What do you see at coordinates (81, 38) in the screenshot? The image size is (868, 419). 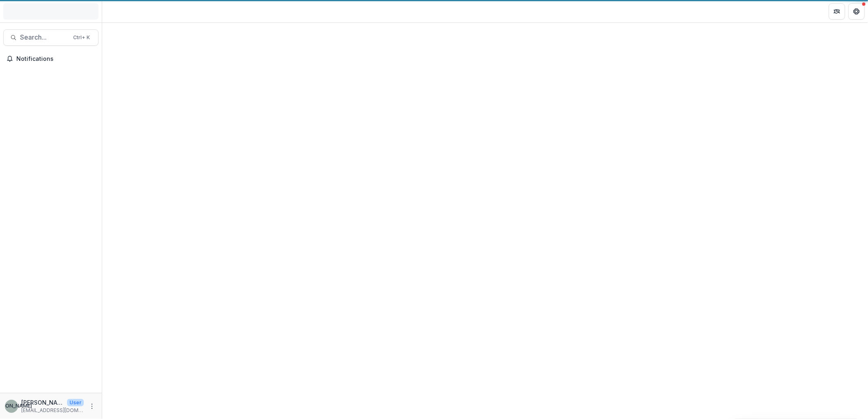 I see `div: Ctrl + K` at bounding box center [81, 38].